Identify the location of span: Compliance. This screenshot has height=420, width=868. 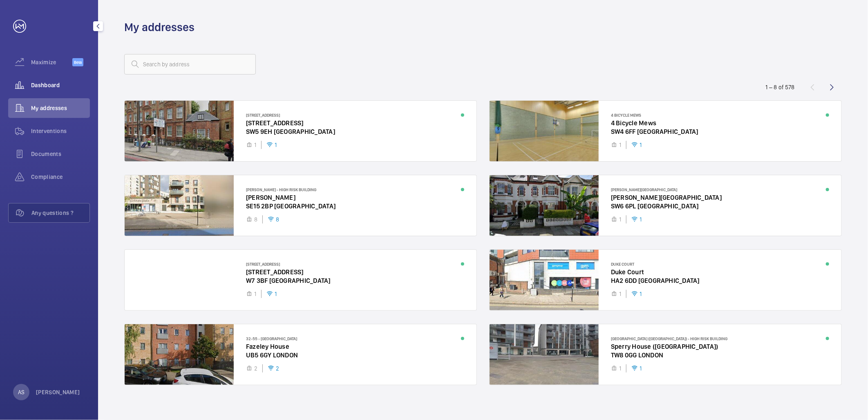
(61, 177).